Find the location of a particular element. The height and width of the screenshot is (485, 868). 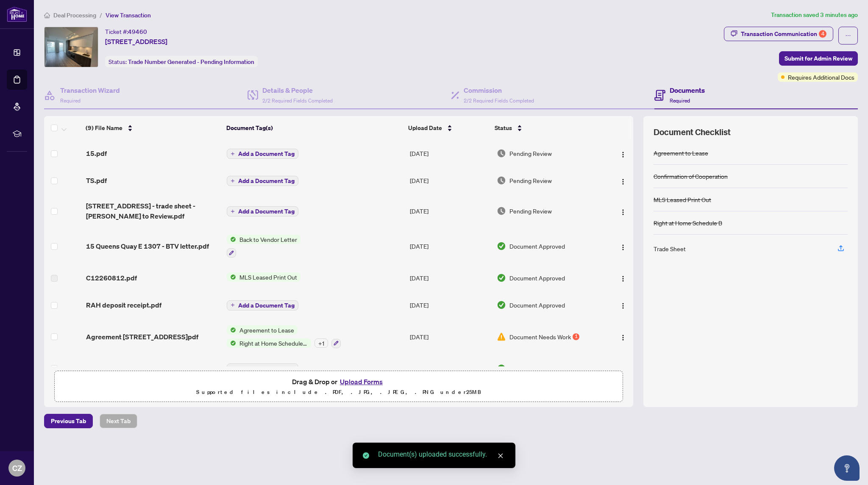

span: TS.pdf is located at coordinates (96, 181).